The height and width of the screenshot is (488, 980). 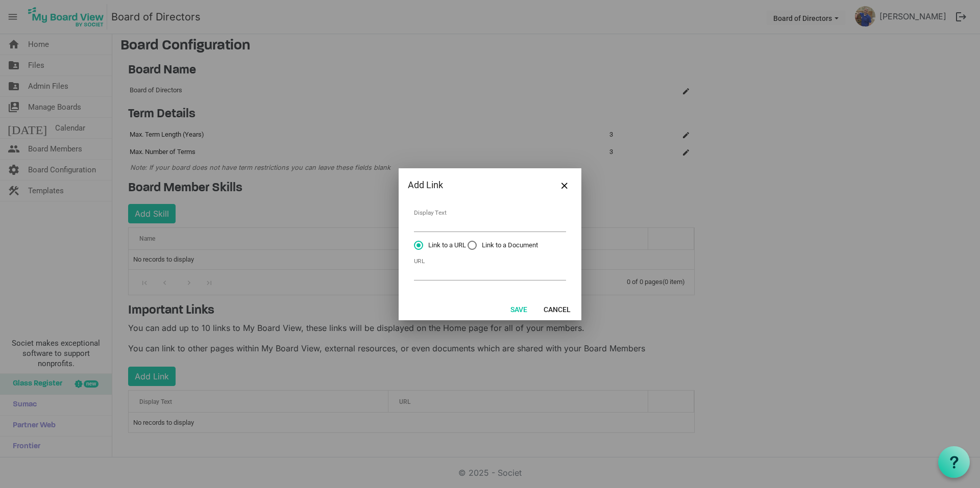 I want to click on div: Dialog edit, so click(x=490, y=244).